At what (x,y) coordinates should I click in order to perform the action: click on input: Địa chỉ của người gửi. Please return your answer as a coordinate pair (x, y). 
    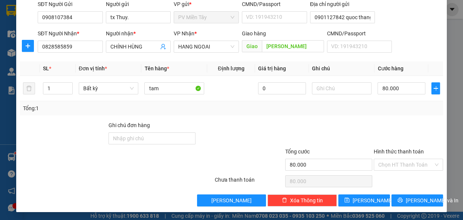
    Looking at the image, I should click on (342, 17).